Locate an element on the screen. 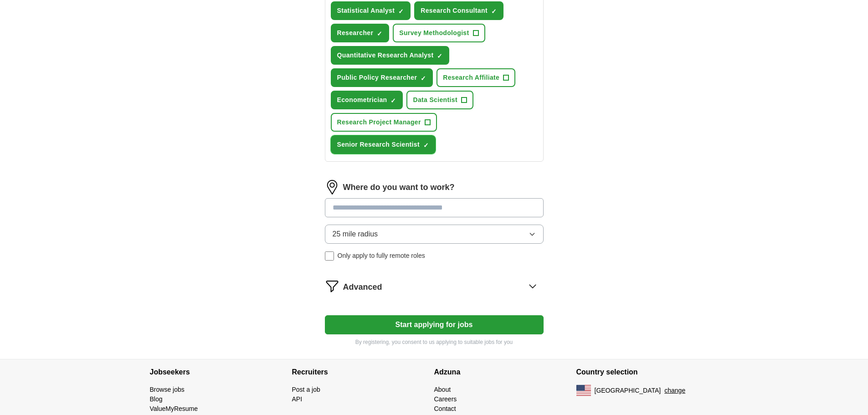  span: Public Policy Researcher is located at coordinates (377, 77).